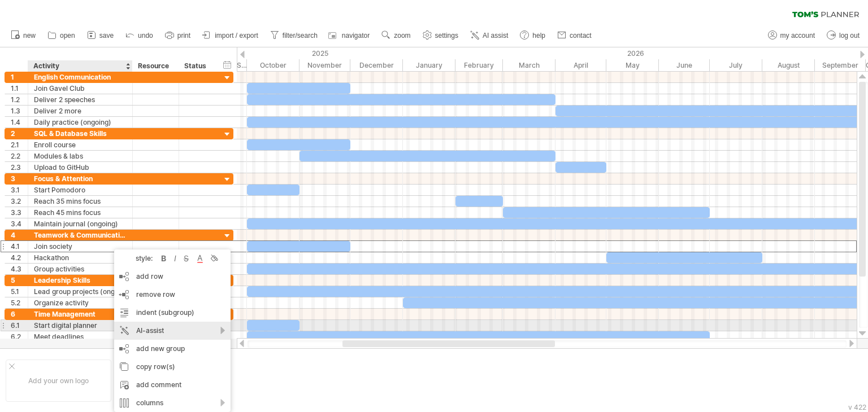 This screenshot has width=868, height=412. What do you see at coordinates (19, 302) in the screenshot?
I see `div: 5.2` at bounding box center [19, 302].